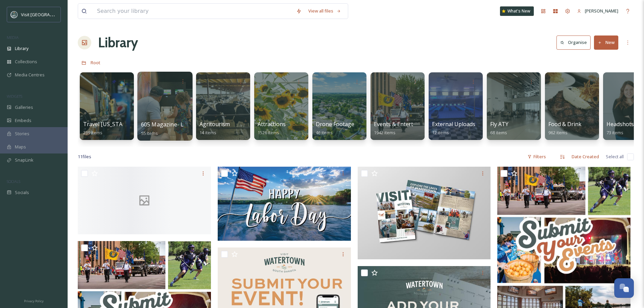  Describe the element at coordinates (565, 128) in the screenshot. I see `a: Food & Drink962 items` at that location.